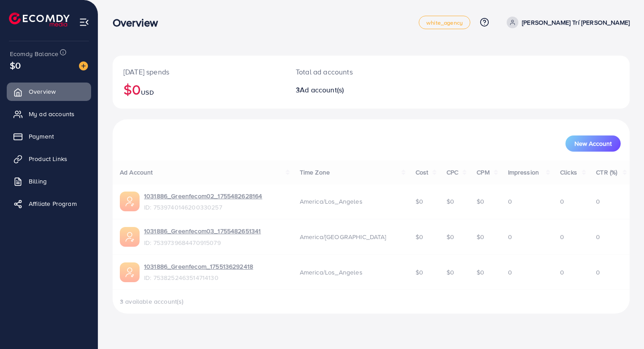  Describe the element at coordinates (593, 144) in the screenshot. I see `span: New Account` at that location.